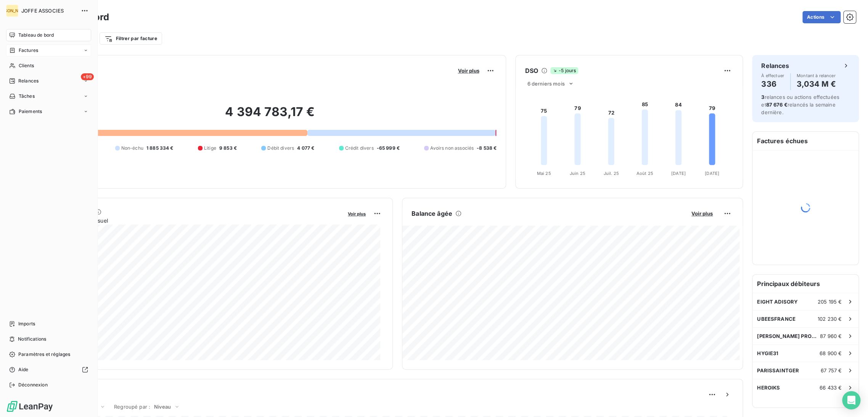 The image size is (868, 417). I want to click on span: Factures, so click(28, 50).